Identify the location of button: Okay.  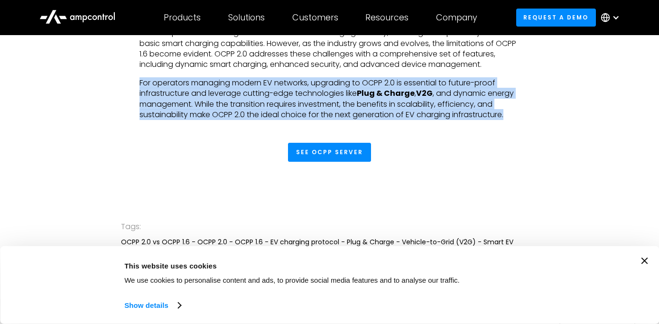
(555, 271).